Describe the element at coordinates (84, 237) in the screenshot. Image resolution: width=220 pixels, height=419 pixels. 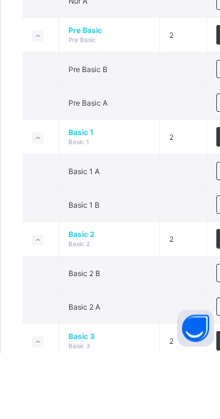
I see `span: Basic 1 A` at that location.